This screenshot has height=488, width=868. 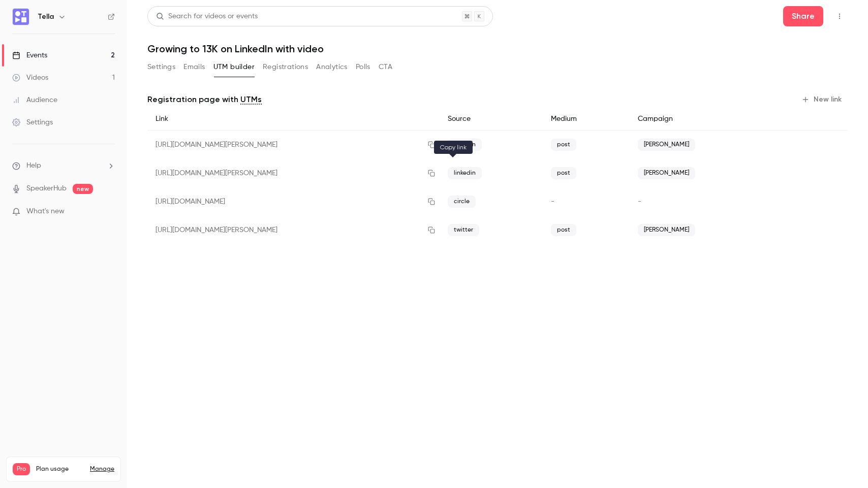 I want to click on button: Polls, so click(x=363, y=67).